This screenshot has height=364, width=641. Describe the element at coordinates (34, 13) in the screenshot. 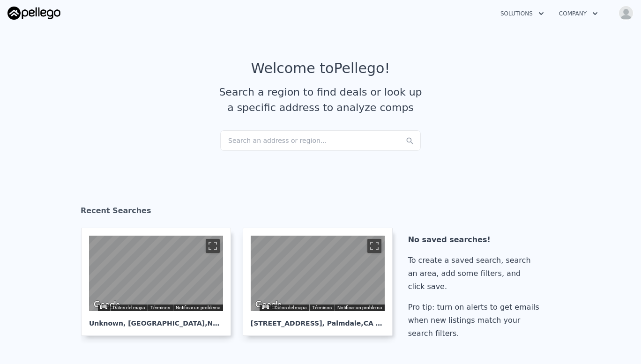

I see `img: Pellego` at that location.